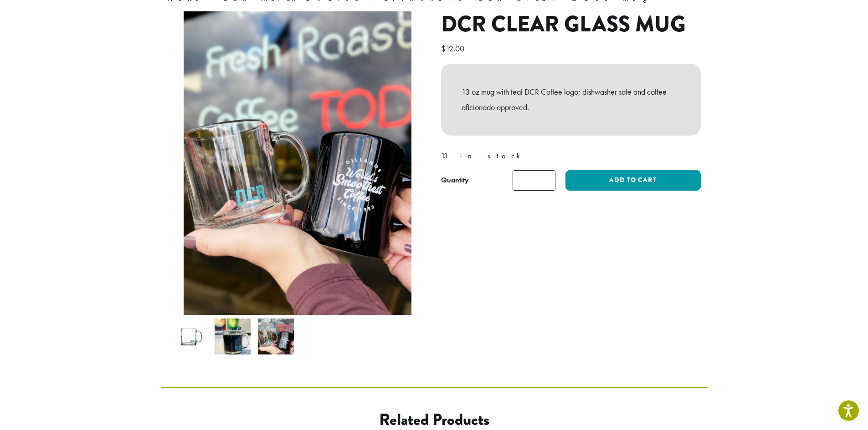 The height and width of the screenshot is (430, 868). Describe the element at coordinates (455, 180) in the screenshot. I see `div: Quantity` at that location.